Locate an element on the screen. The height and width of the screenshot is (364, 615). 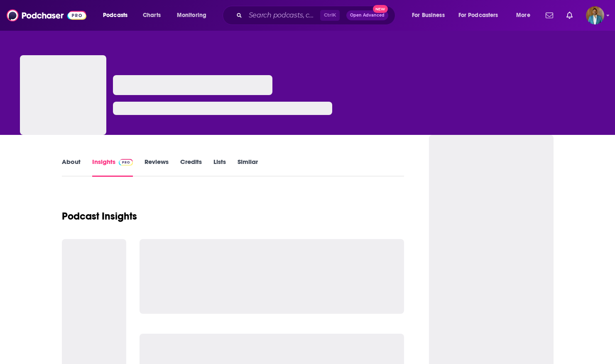
img: Podchaser Pro is located at coordinates (126, 162).